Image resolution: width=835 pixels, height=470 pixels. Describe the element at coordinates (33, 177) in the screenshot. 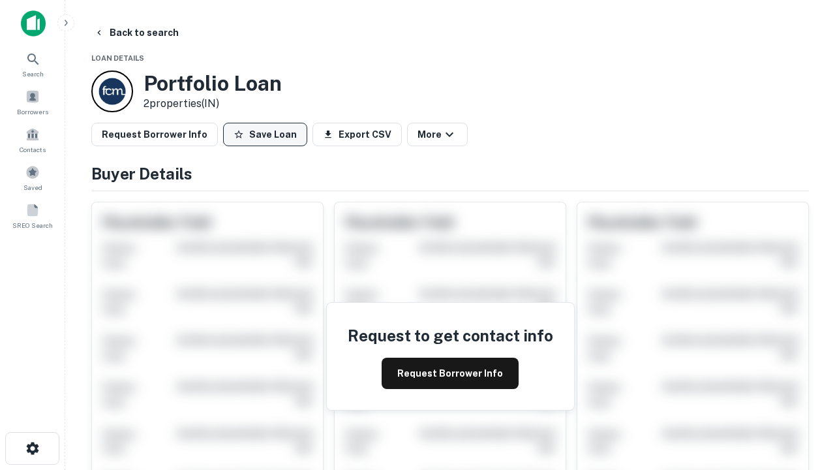

I see `div: Saved` at that location.